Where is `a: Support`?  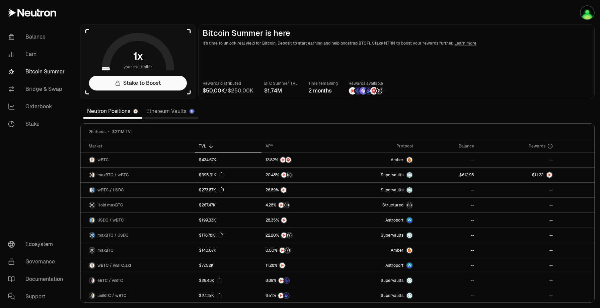 a: Support is located at coordinates (38, 296).